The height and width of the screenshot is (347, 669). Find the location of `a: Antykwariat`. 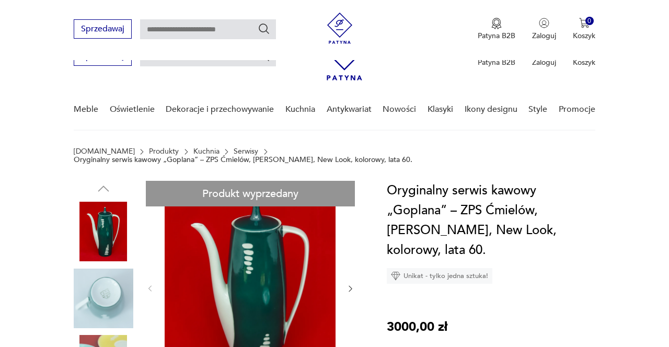

a: Antykwariat is located at coordinates (349, 109).